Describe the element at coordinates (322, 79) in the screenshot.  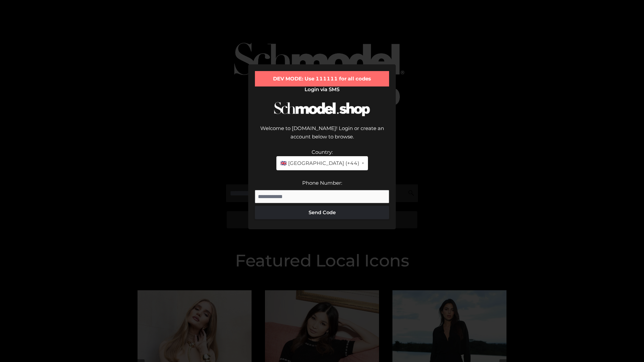
I see `div: DEV MODE: Use 111111 for all codes` at that location.